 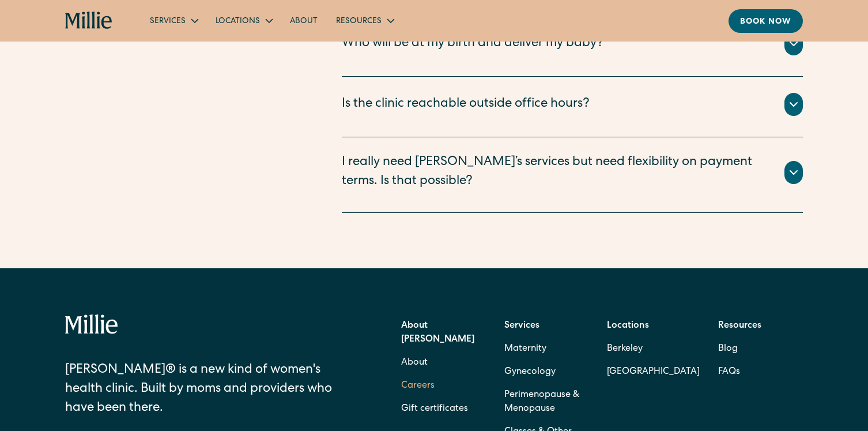 I want to click on strong: Resources, so click(x=739, y=326).